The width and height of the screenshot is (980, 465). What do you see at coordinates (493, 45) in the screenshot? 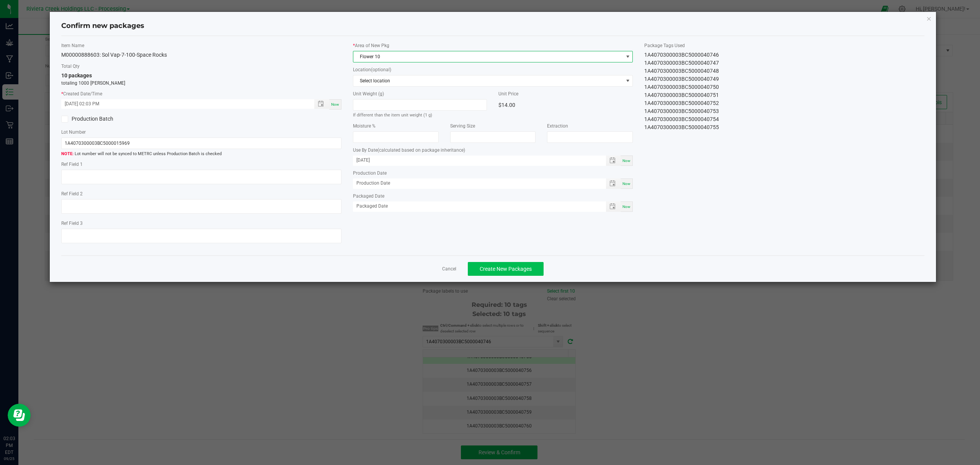
I see `label: Area of New Pkg` at bounding box center [493, 45].